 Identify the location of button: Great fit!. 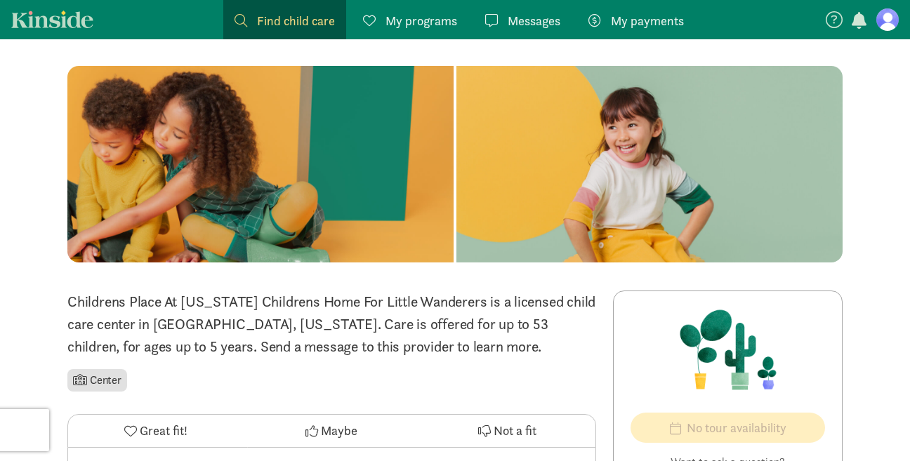
(156, 431).